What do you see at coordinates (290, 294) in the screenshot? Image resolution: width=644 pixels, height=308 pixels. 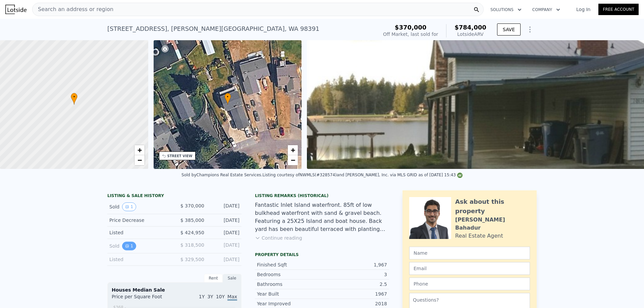 I see `div: Year Built` at bounding box center [290, 294].